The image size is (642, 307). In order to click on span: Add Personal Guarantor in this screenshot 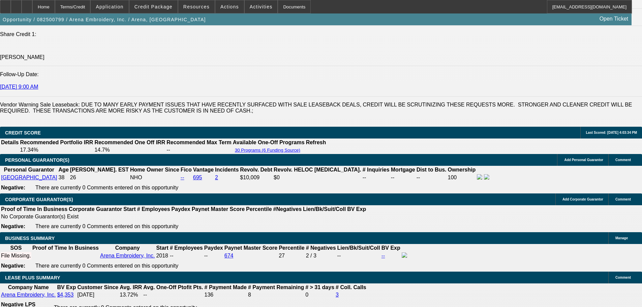, I will do `click(583, 160)`.